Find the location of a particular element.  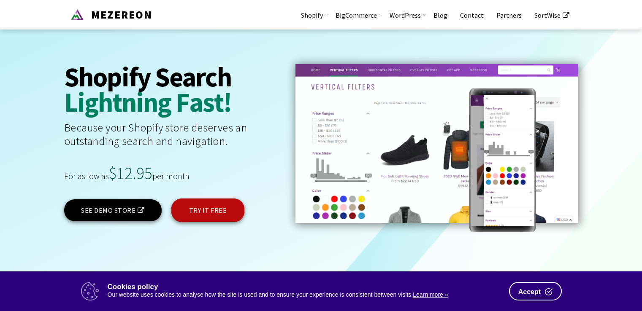

span: t is located at coordinates (218, 102).